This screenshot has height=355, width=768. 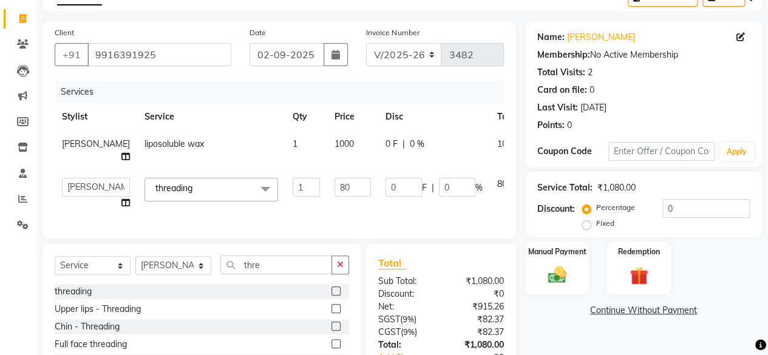 I want to click on a: Continue Without Payment, so click(x=643, y=310).